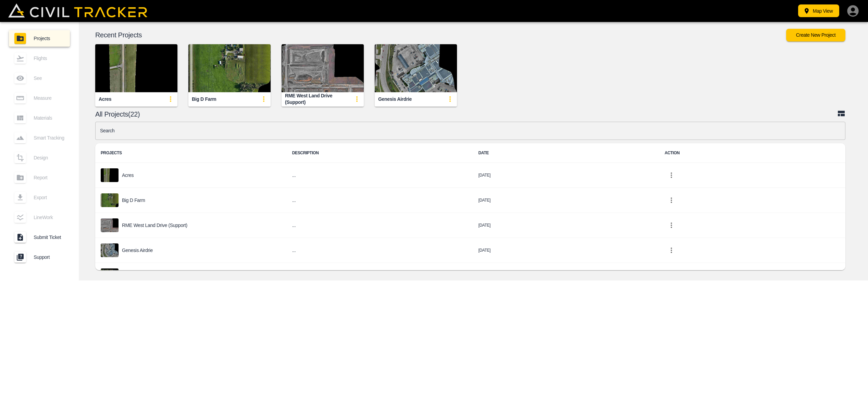 This screenshot has height=396, width=868. I want to click on span: Projects, so click(49, 38).